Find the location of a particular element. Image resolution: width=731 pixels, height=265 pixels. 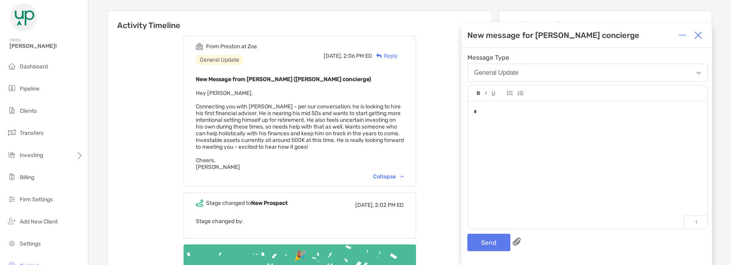

img: dashboard icon is located at coordinates (12, 66).